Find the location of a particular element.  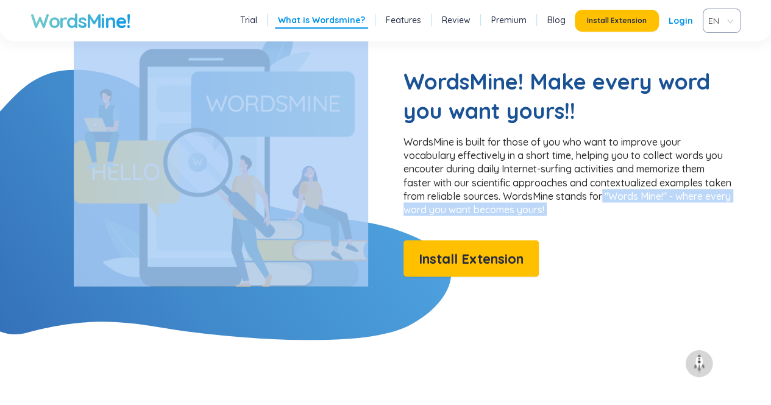

img: to top is located at coordinates (699, 364).